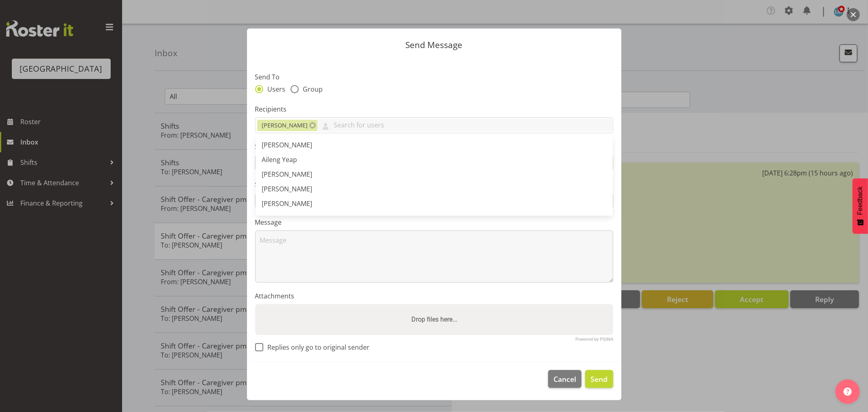 Image resolution: width=868 pixels, height=412 pixels. I want to click on span: Users, so click(274, 89).